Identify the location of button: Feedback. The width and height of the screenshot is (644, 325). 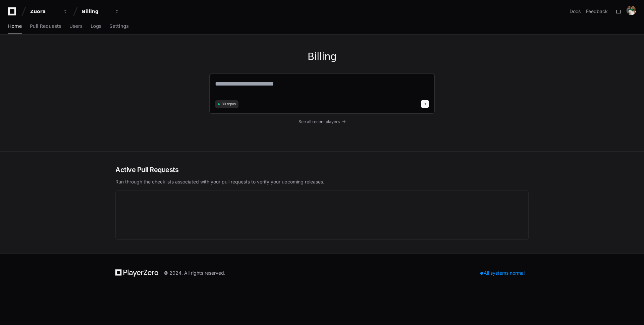
(597, 11).